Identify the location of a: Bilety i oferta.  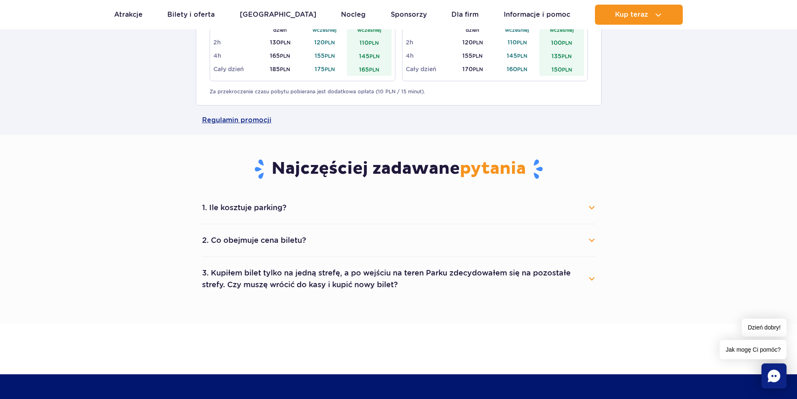
(191, 15).